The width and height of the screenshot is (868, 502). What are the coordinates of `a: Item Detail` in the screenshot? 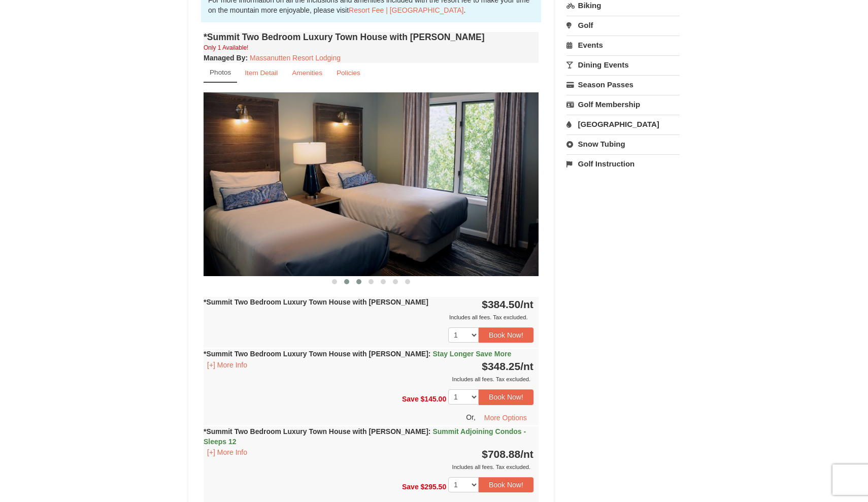 It's located at (261, 72).